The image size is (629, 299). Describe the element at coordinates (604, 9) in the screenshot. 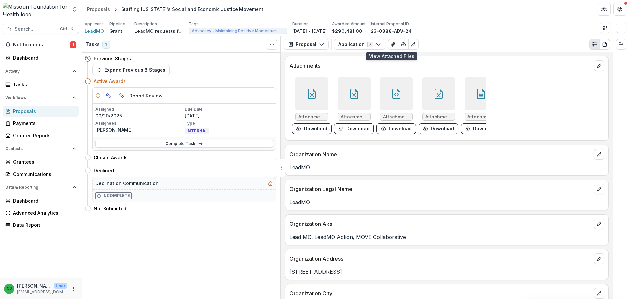

I see `button: Partners` at that location.